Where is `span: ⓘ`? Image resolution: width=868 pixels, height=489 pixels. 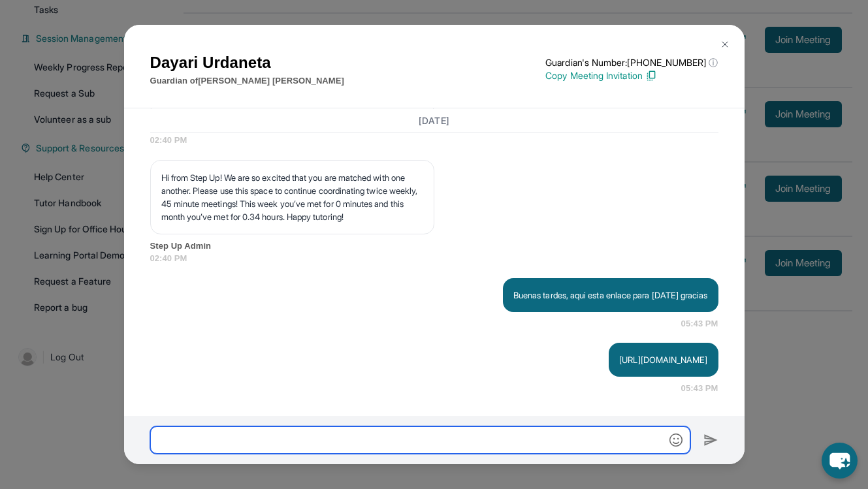 span: ⓘ is located at coordinates (713, 62).